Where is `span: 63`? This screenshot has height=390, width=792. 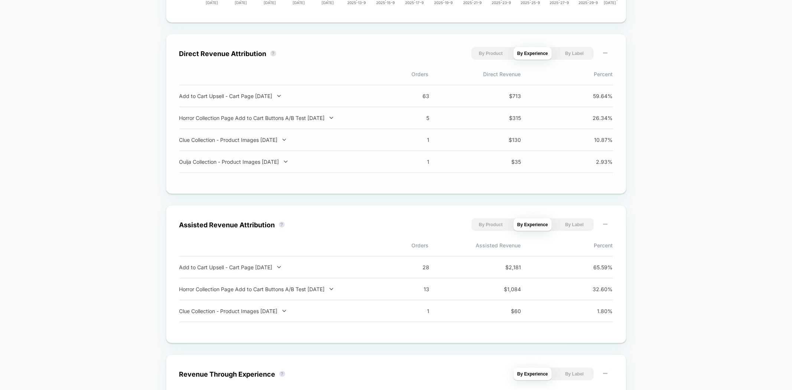
span: 63 is located at coordinates (413, 96).